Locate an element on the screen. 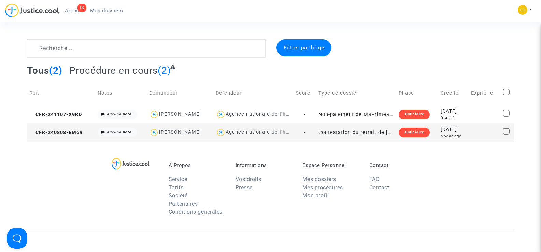  img: logo-lg.svg is located at coordinates (130, 164).